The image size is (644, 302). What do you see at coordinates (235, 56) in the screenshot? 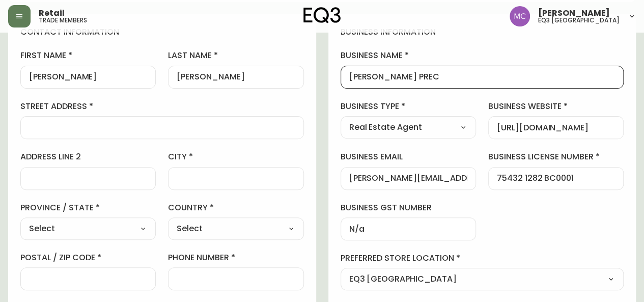
I see `label: last name` at bounding box center [235, 56].